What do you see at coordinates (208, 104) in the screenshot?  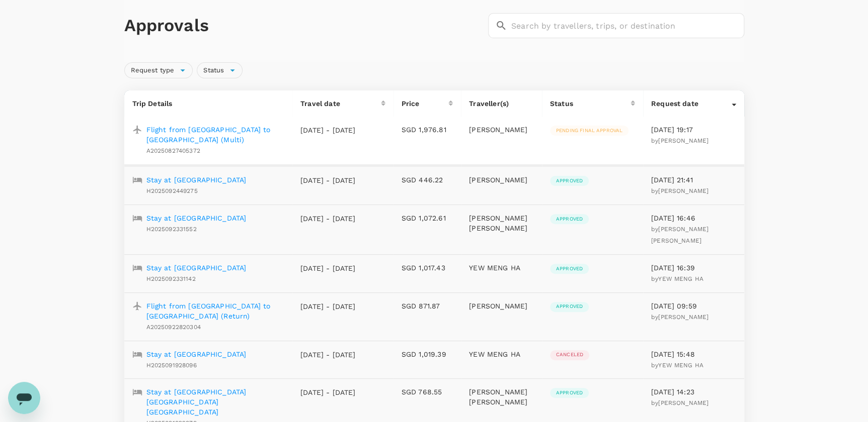 I see `p: Trip Details` at bounding box center [208, 104].